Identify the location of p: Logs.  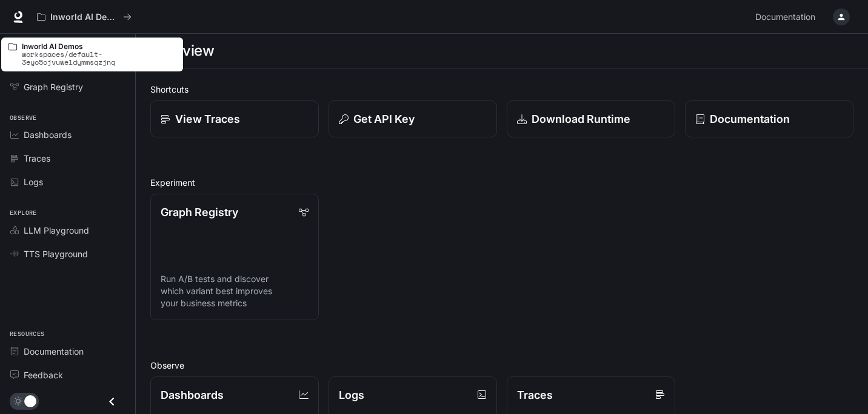
(351, 395).